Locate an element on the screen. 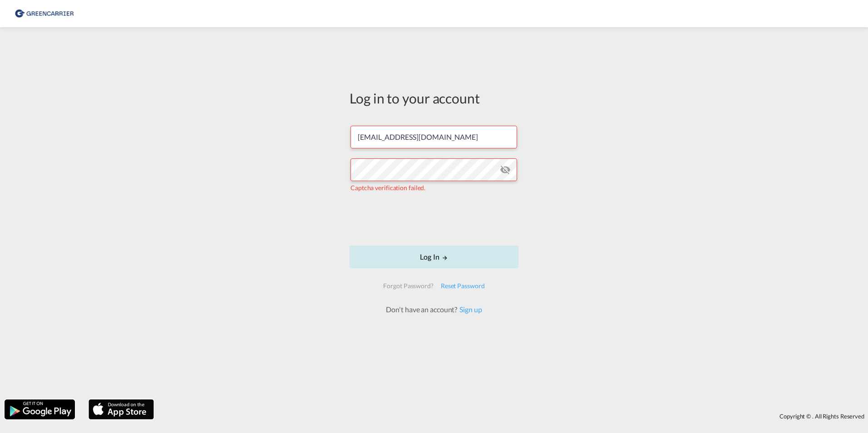 The width and height of the screenshot is (868, 433). img: google.png is located at coordinates (39, 409).